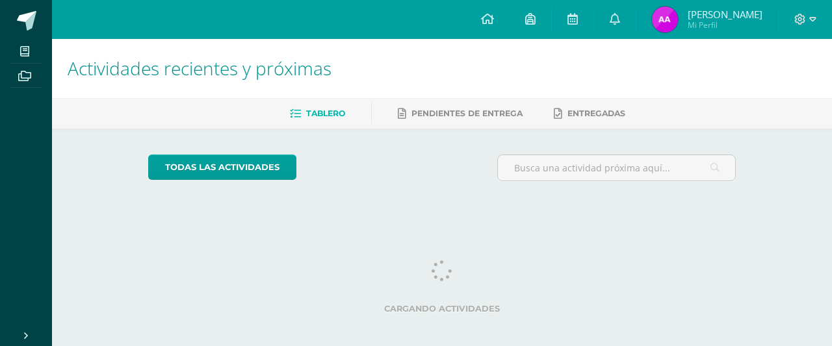  Describe the element at coordinates (467, 113) in the screenshot. I see `span: Pendientes de entrega` at that location.